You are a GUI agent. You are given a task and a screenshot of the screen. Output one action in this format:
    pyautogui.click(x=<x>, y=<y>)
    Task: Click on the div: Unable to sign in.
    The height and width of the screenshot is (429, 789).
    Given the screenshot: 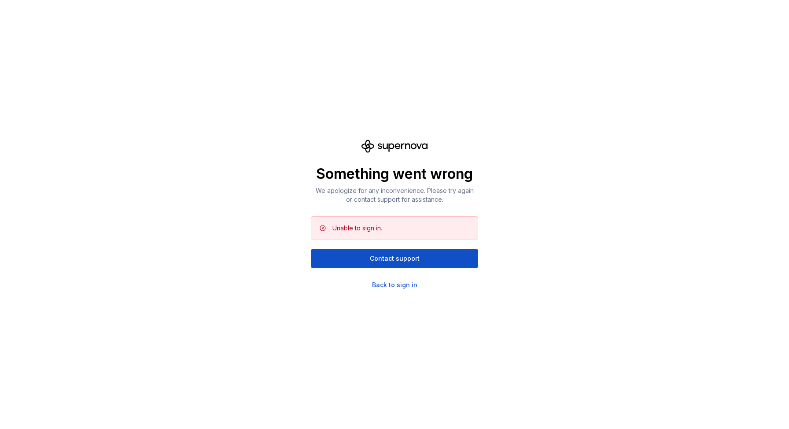 What is the action you would take?
    pyautogui.click(x=357, y=228)
    